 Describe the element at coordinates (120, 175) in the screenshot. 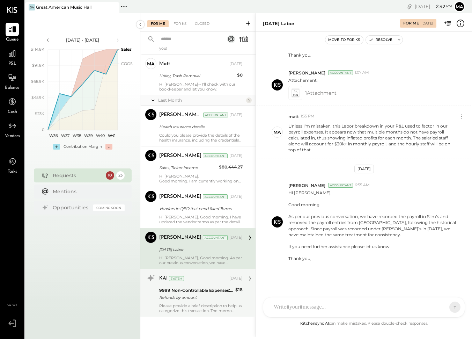

I see `div: 23` at that location.